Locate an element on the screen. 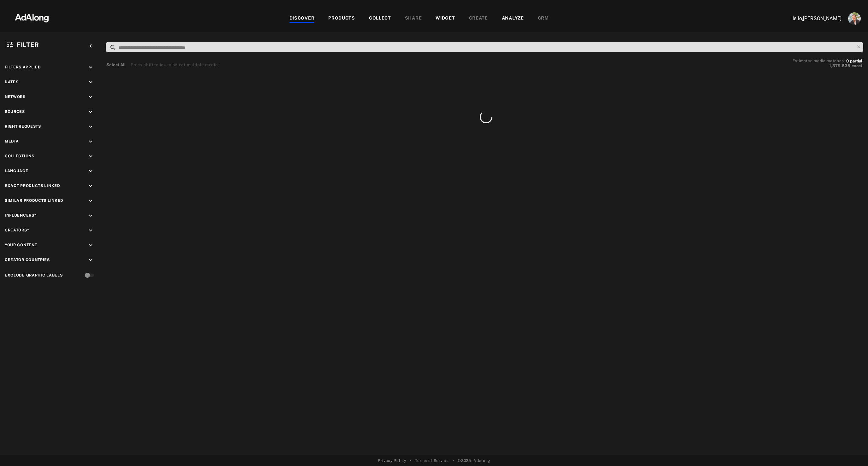  span: © 2025 - Adalong is located at coordinates (474, 461).